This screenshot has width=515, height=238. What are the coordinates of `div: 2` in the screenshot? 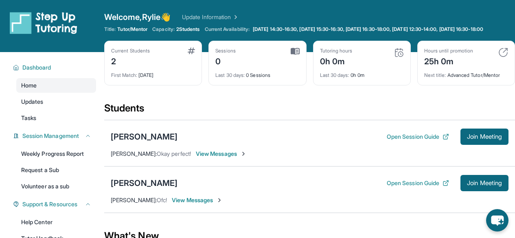 It's located at (130, 61).